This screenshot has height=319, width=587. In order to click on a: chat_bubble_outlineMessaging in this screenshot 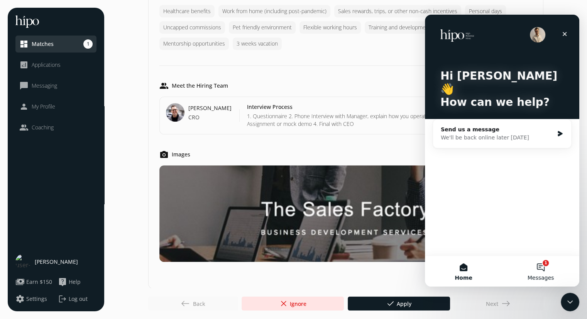, I will do `click(56, 86)`.